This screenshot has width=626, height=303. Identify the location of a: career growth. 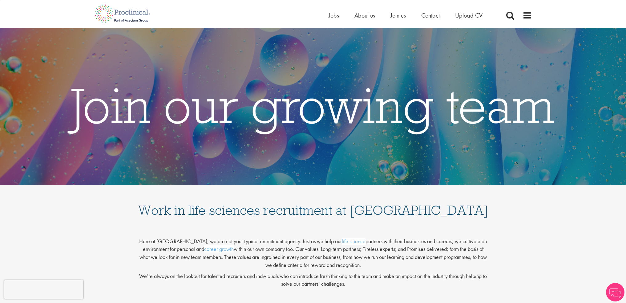
(219, 248).